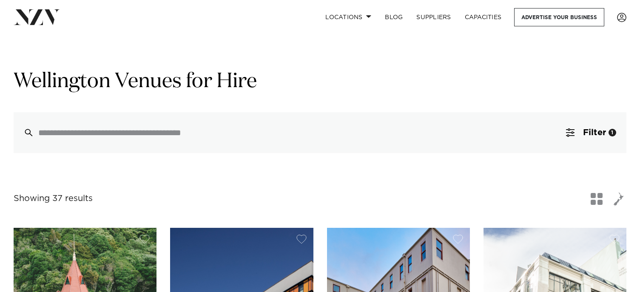 The height and width of the screenshot is (292, 640). What do you see at coordinates (348, 17) in the screenshot?
I see `a: Locations` at bounding box center [348, 17].